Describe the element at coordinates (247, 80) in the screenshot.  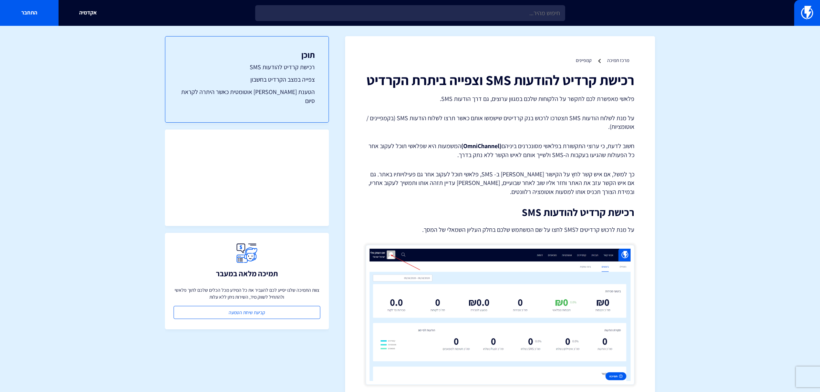
I see `a: צפייה במצב הקרדיט בחשבון` at that location.